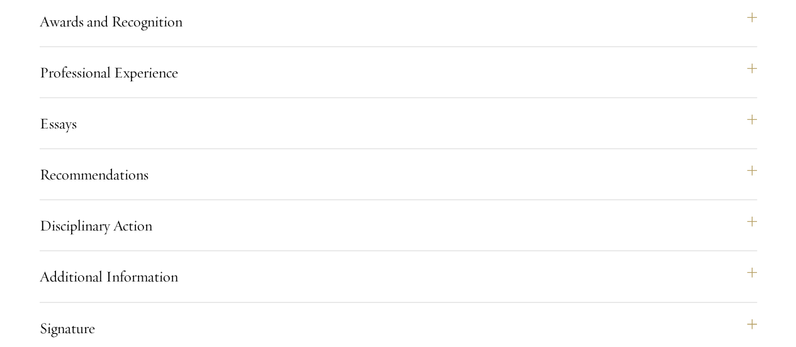 This screenshot has height=347, width=796. What do you see at coordinates (398, 123) in the screenshot?
I see `button: Essays` at bounding box center [398, 123].